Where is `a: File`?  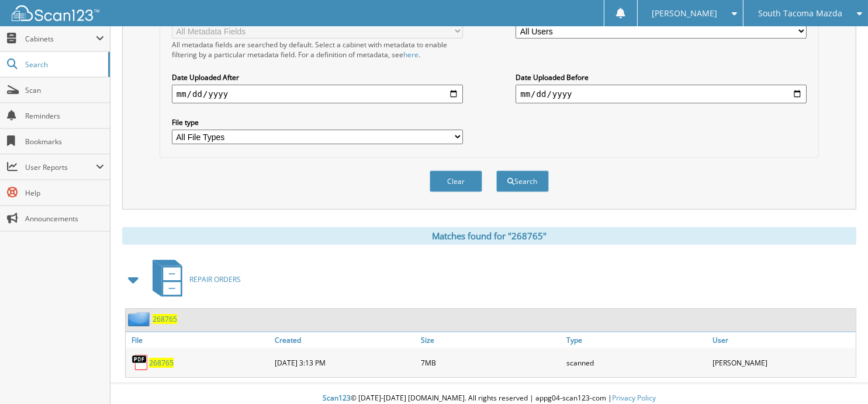 a: File is located at coordinates (199, 339).